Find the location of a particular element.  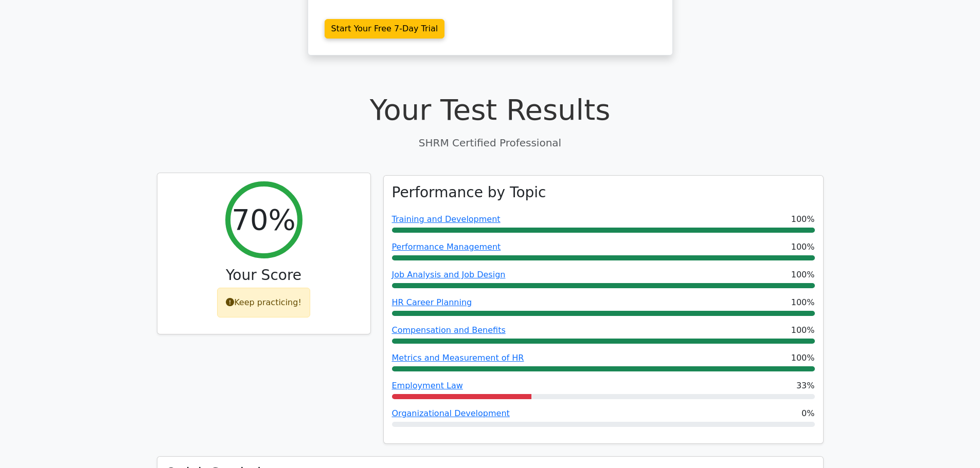

a: Job Analysis and Job Design is located at coordinates (449, 275).